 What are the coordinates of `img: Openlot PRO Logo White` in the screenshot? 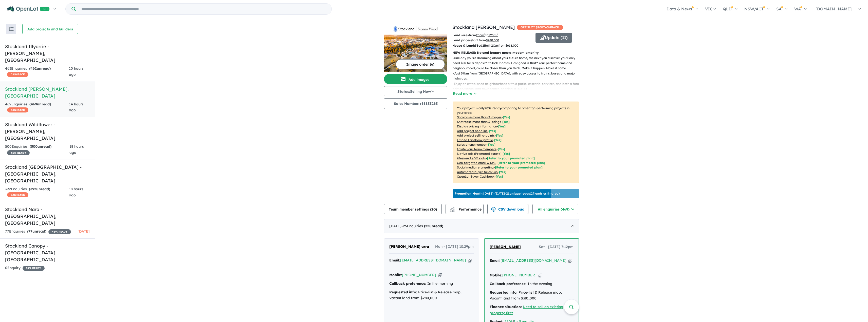 It's located at (28, 9).